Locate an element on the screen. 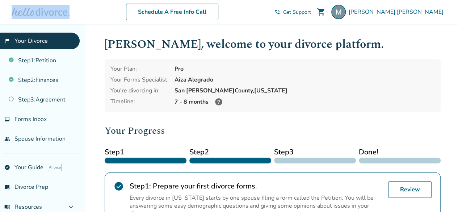 This screenshot has height=212, width=458. span: Done! is located at coordinates (400, 152).